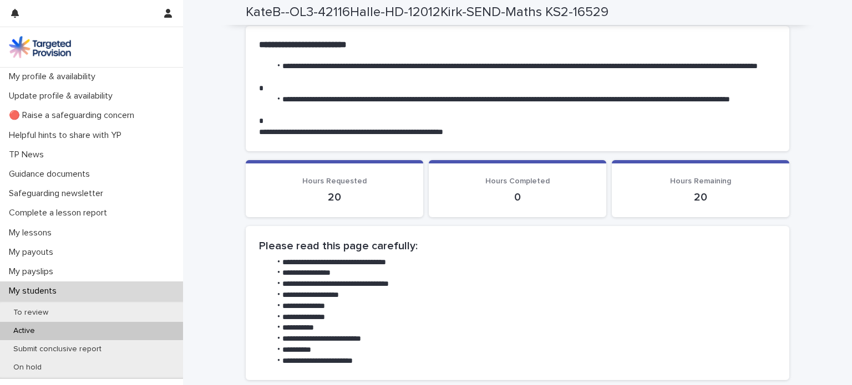  What do you see at coordinates (31, 313) in the screenshot?
I see `p: To review` at bounding box center [31, 313].